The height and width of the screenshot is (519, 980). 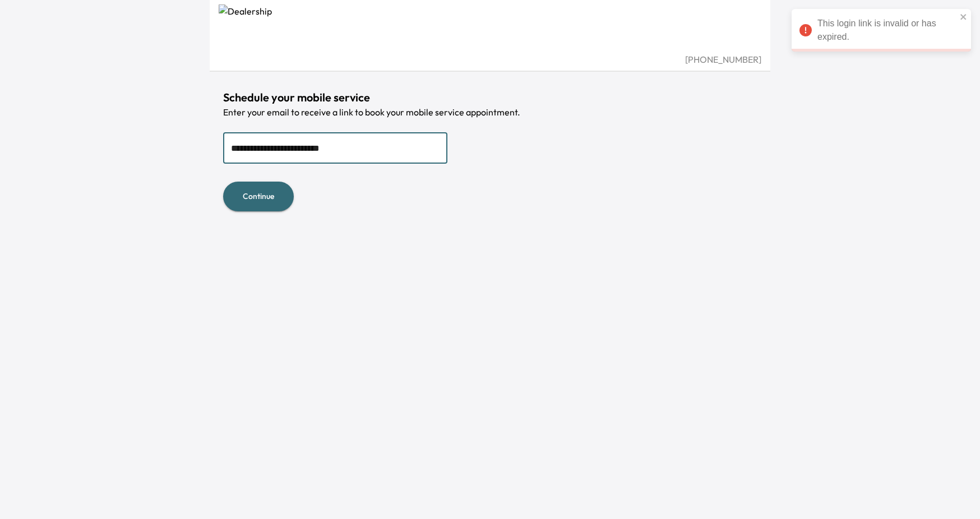 I want to click on div: This login link is invalid or has expired., so click(x=881, y=30).